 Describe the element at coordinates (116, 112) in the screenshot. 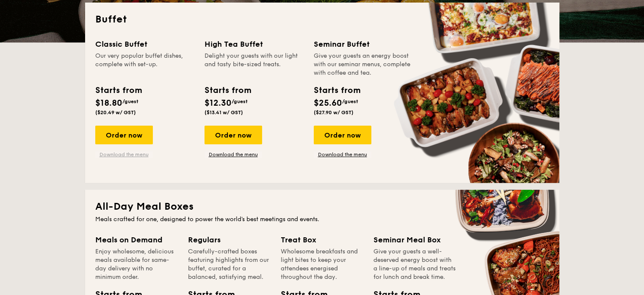

I see `span: ($20.49 w/ GST)` at that location.